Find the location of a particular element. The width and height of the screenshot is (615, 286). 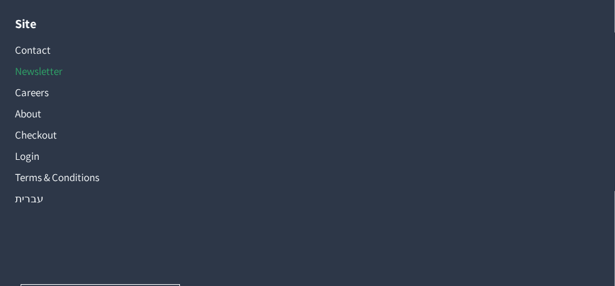

a: Login is located at coordinates (308, 156).